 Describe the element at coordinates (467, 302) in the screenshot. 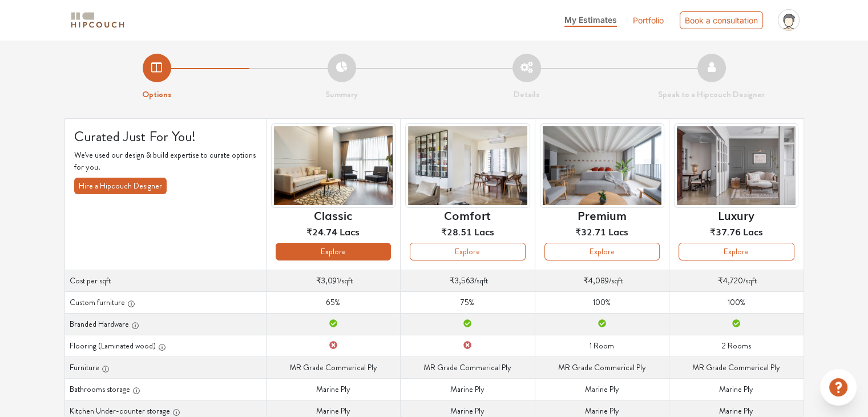

I see `td: 75%` at that location.